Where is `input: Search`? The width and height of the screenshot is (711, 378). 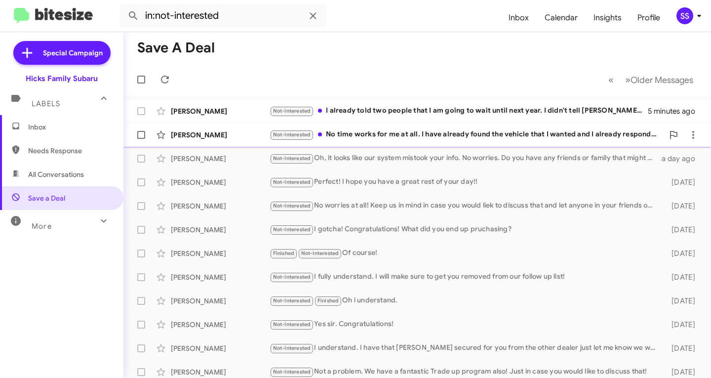
input: Search is located at coordinates (223, 16).